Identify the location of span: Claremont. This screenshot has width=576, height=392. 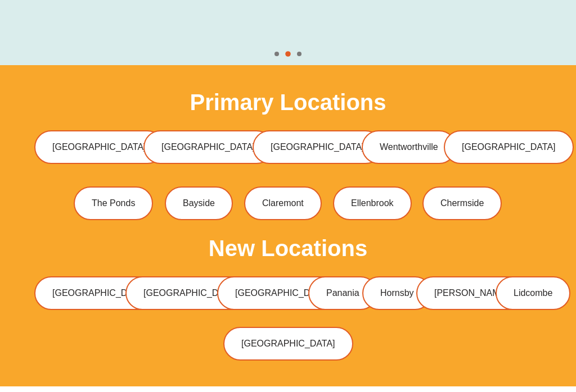
(283, 203).